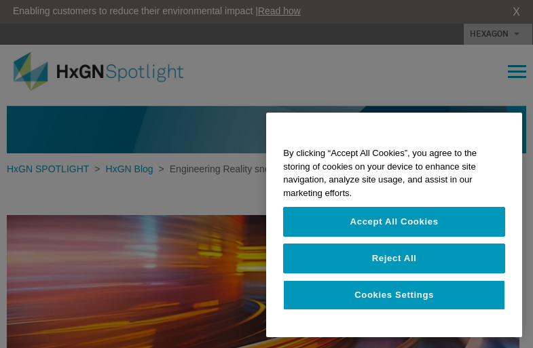 This screenshot has width=533, height=348. Describe the element at coordinates (394, 259) in the screenshot. I see `button: Reject All` at that location.